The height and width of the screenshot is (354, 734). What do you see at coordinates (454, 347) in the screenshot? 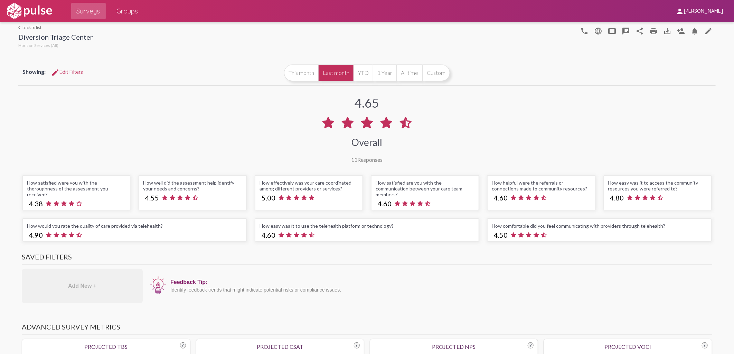
I see `div: Projected NPS` at bounding box center [454, 347].